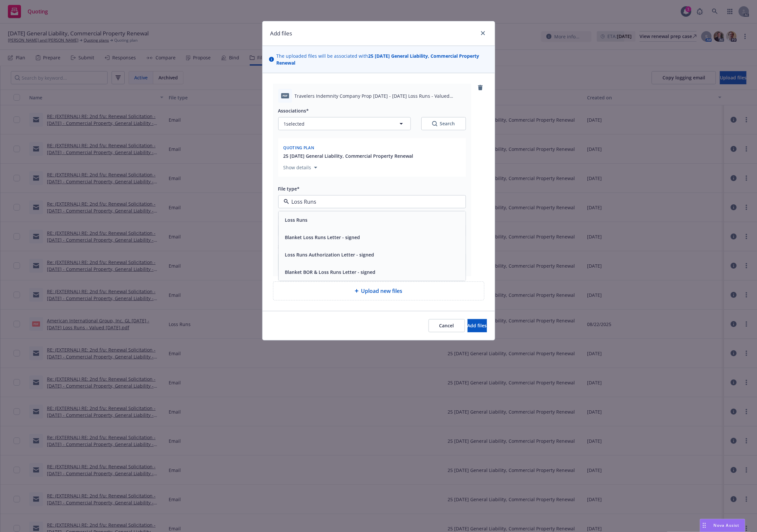 The width and height of the screenshot is (757, 532). What do you see at coordinates (296, 220) in the screenshot?
I see `button: Loss Runs` at bounding box center [296, 220].